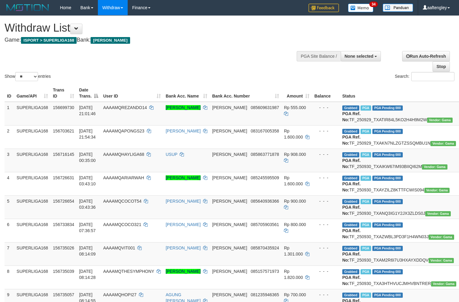 This screenshot has width=459, height=302. Describe the element at coordinates (326, 93) in the screenshot. I see `th: Balance` at that location.